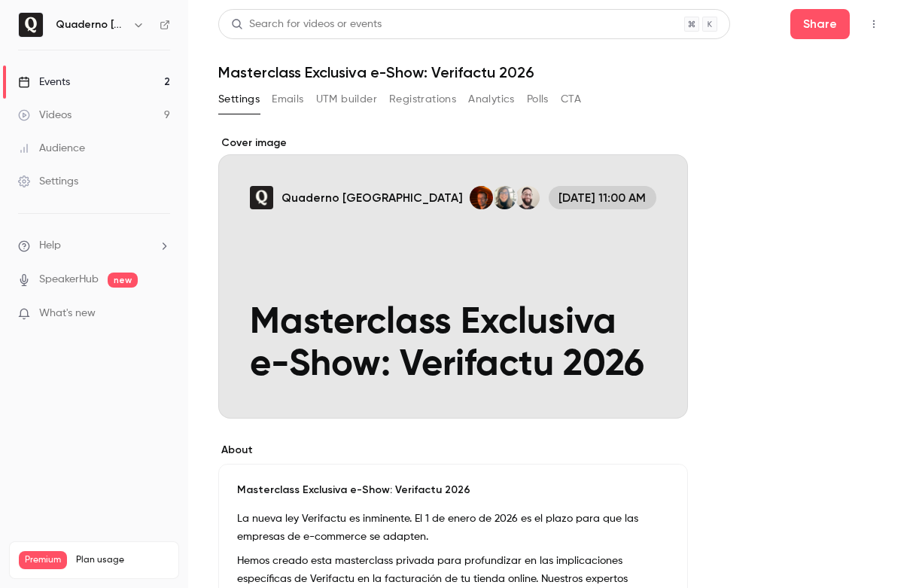 The width and height of the screenshot is (916, 588). I want to click on button: Share, so click(820, 24).